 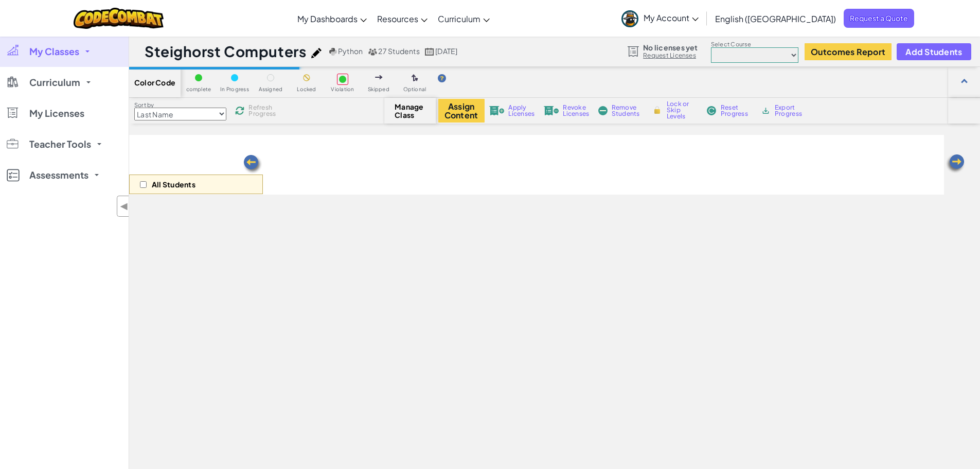 What do you see at coordinates (657, 110) in the screenshot?
I see `img: IconLock.svg` at bounding box center [657, 110].